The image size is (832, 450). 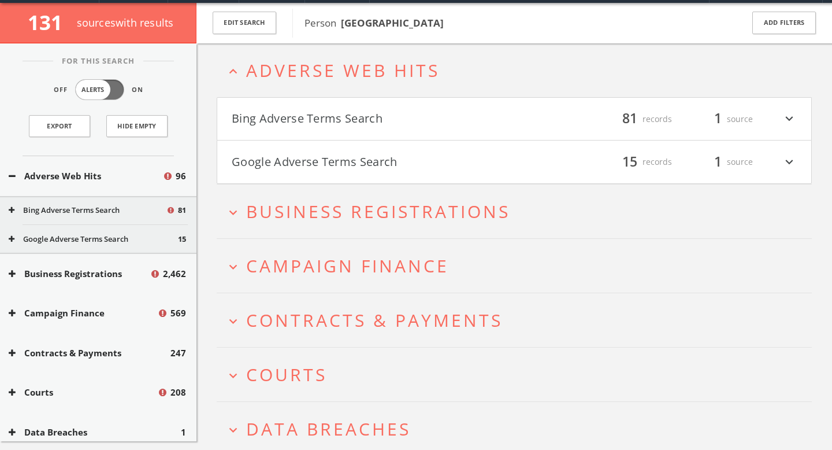 I want to click on span: Data Breaches, so click(x=328, y=428).